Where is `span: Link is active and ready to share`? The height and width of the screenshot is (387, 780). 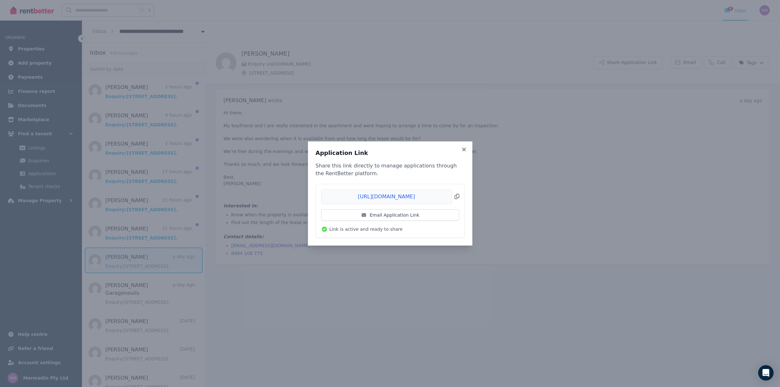
span: Link is active and ready to share is located at coordinates (366, 229).